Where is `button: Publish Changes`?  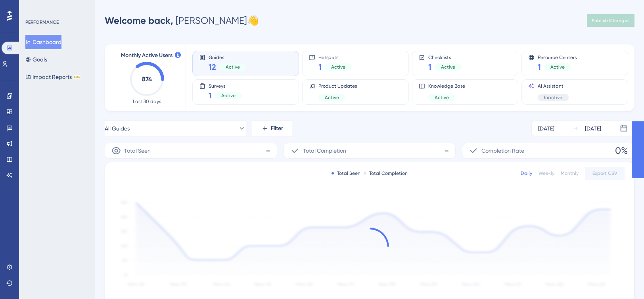 button: Publish Changes is located at coordinates (611, 21).